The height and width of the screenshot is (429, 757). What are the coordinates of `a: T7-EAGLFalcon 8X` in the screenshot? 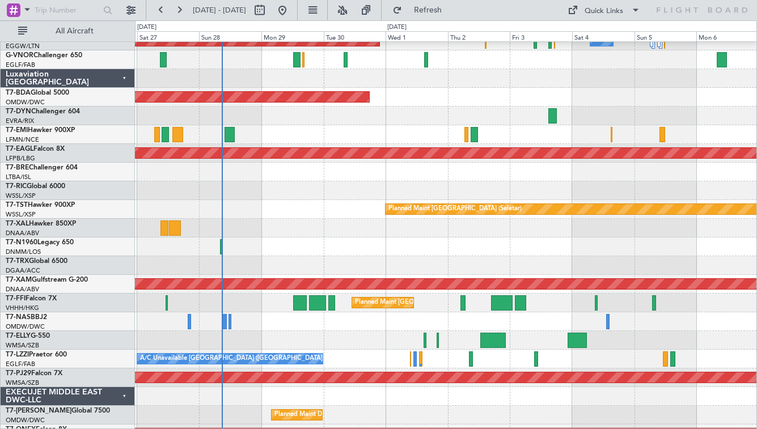 It's located at (35, 149).